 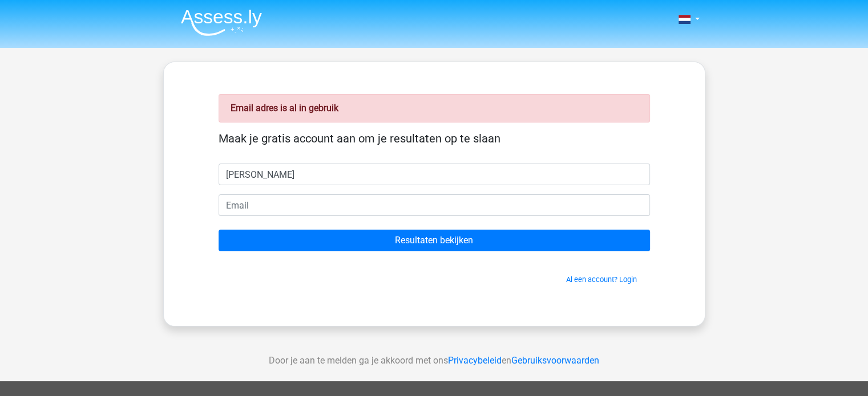 I want to click on a: Gebruiksvoorwaarden, so click(x=555, y=361).